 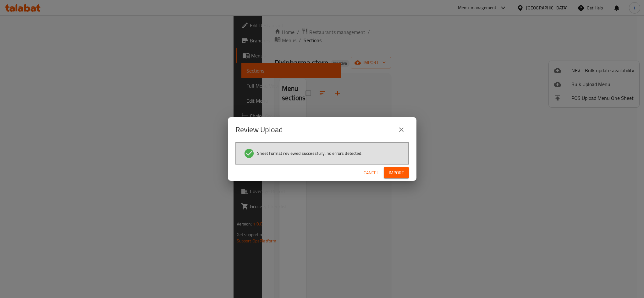 I want to click on span: Sheet format reviewed successfully, no errors detected., so click(x=309, y=153).